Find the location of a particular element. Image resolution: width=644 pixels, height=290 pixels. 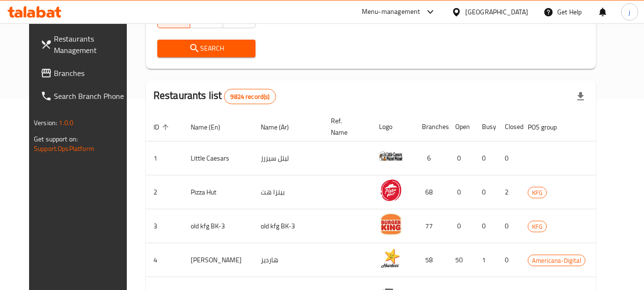

span: All is located at coordinates (174, 19).